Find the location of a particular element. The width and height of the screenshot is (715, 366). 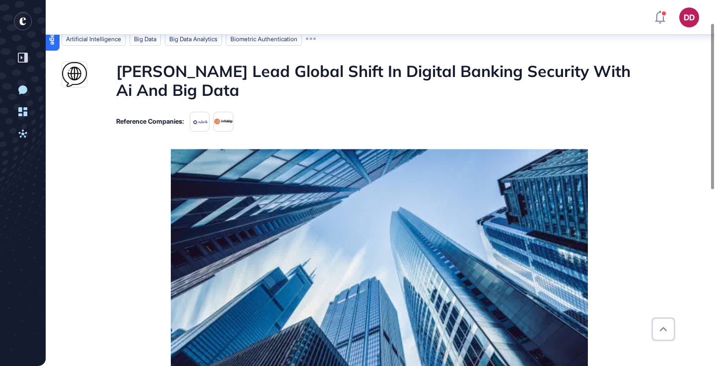

li: big data is located at coordinates (145, 39).